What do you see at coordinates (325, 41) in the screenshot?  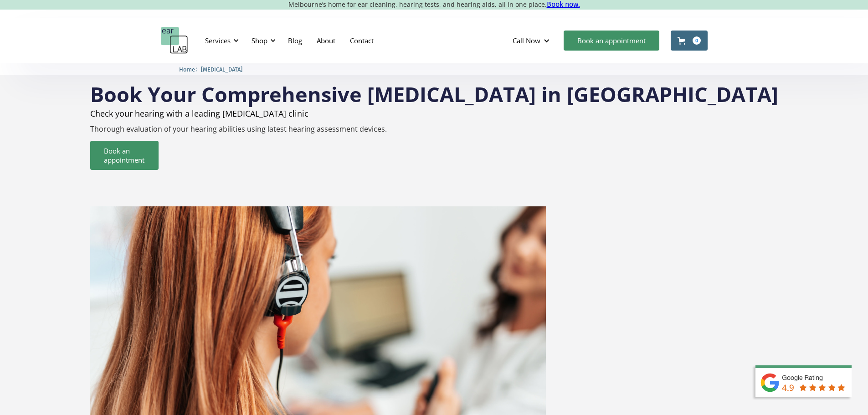 I see `a: About` at bounding box center [325, 41].